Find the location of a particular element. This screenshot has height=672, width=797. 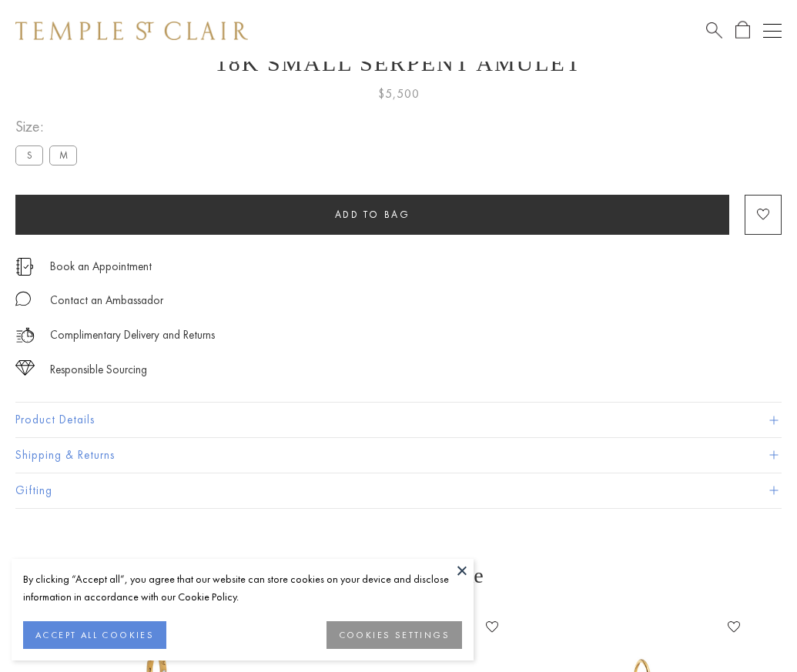

button: Open navigation is located at coordinates (772, 31).